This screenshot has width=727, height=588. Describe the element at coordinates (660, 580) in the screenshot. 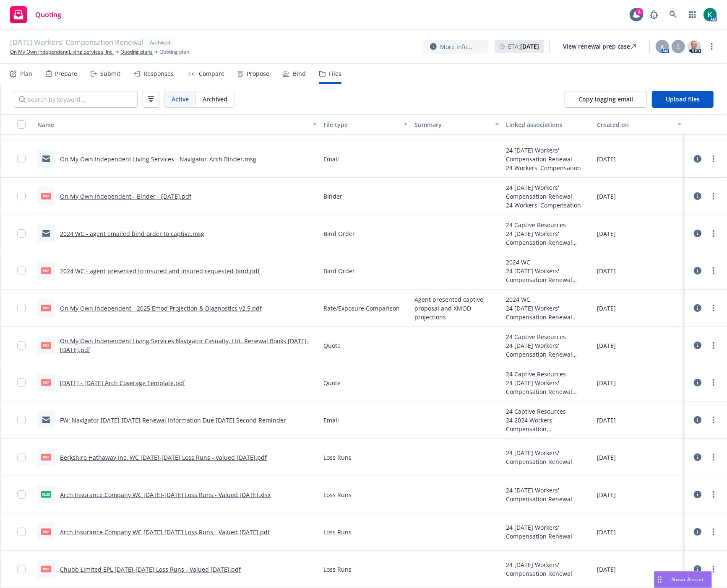

I see `div: Drag to move` at that location.